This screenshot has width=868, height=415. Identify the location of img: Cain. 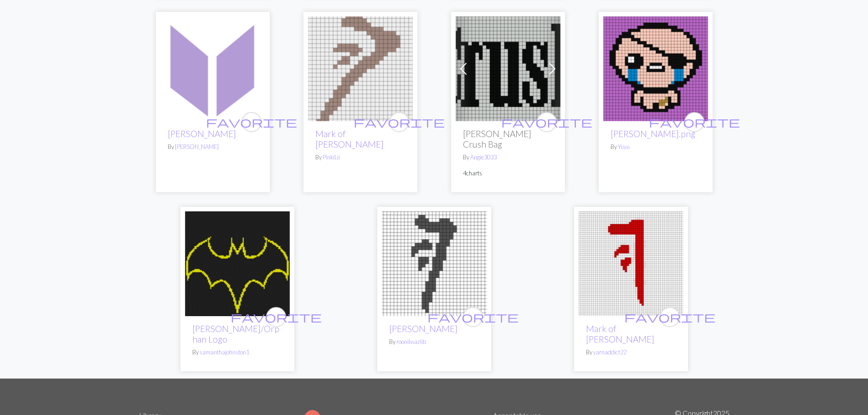
(434, 264).